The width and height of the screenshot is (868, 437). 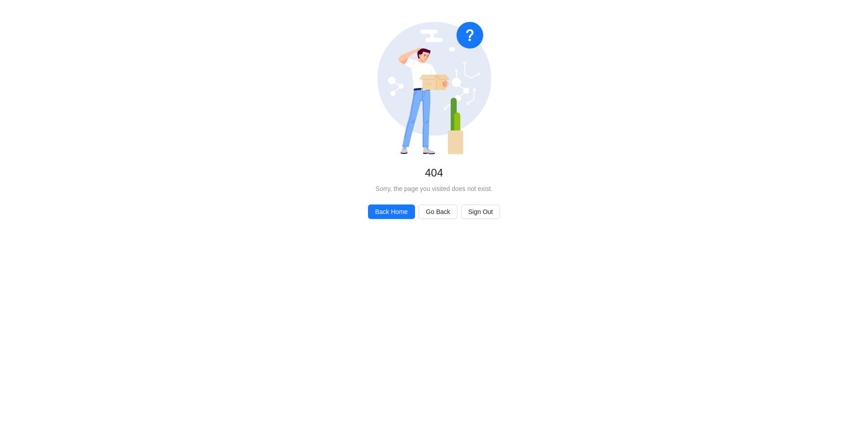 What do you see at coordinates (438, 212) in the screenshot?
I see `span: Go Back` at bounding box center [438, 212].